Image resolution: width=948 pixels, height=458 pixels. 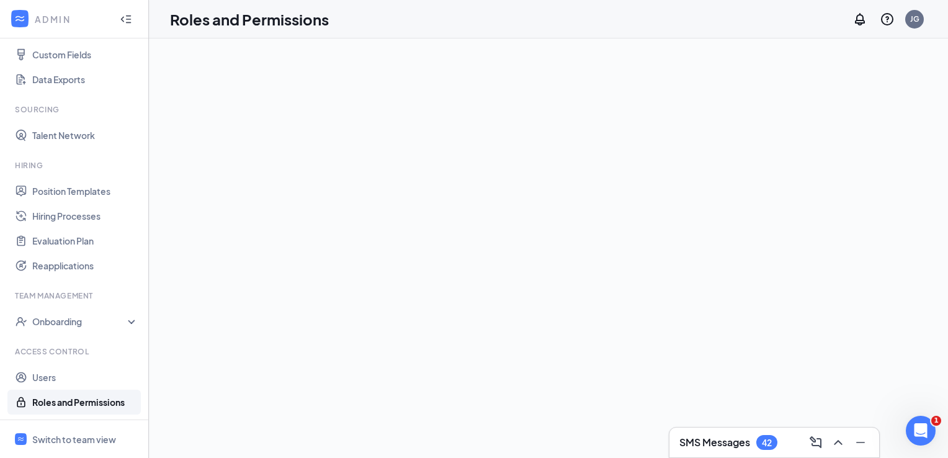 I want to click on svg: QuestionInfo, so click(x=887, y=19).